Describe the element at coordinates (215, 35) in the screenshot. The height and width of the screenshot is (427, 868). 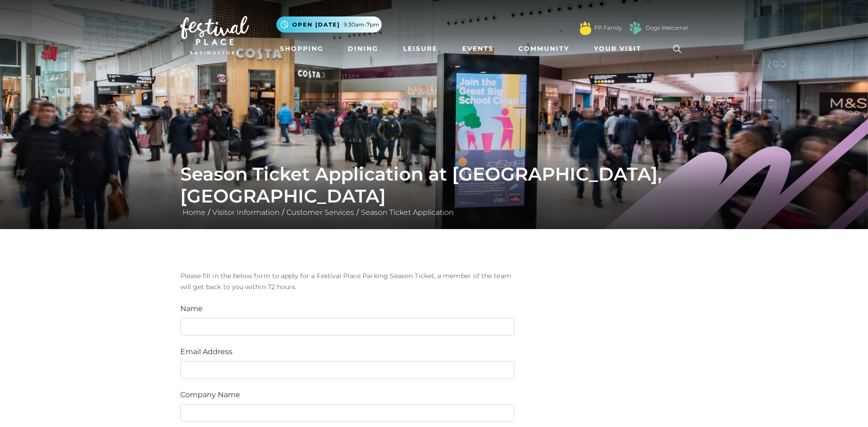
I see `img: Festival Place Logo` at that location.